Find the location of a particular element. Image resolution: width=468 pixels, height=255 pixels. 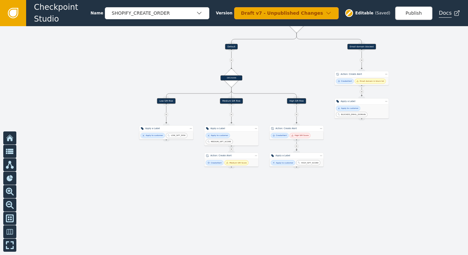

button: SHOPIFY_CREATE_ORDER is located at coordinates (157, 13).